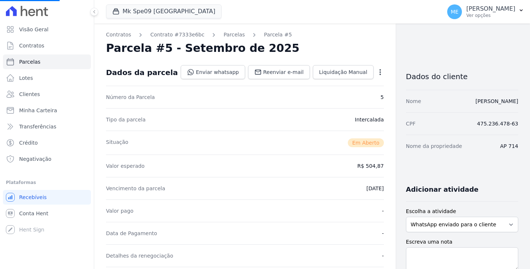  Describe the element at coordinates (47, 183) in the screenshot. I see `div: Plataformas` at that location.